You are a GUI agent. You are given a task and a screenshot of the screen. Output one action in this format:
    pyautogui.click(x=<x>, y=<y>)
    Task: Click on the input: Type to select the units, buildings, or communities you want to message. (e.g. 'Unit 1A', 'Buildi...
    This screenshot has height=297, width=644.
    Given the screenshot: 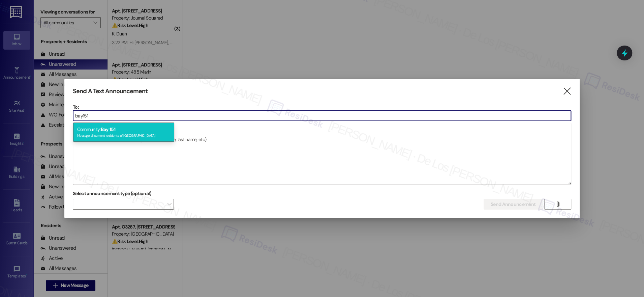 What is the action you would take?
    pyautogui.click(x=322, y=116)
    